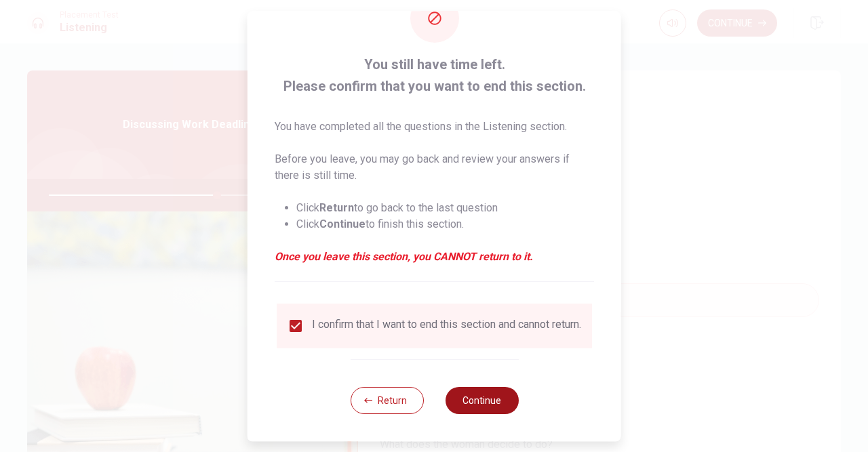 The image size is (868, 452). I want to click on li: Click to finish this section., so click(445, 224).